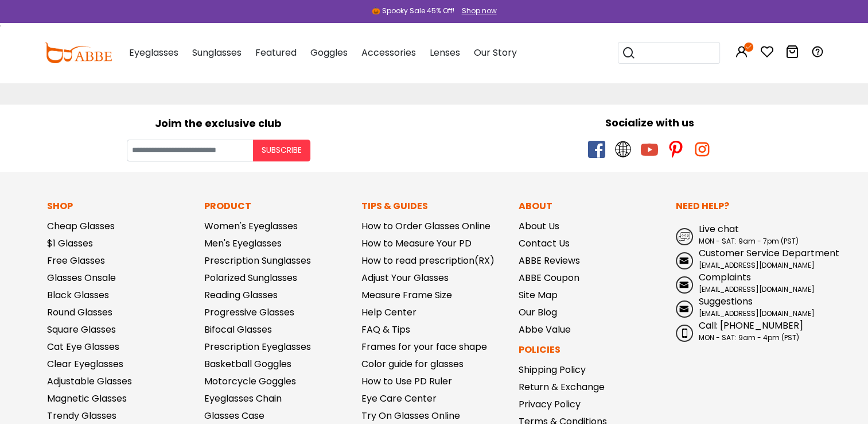  Describe the element at coordinates (749, 206) in the screenshot. I see `p: Need Help?` at that location.